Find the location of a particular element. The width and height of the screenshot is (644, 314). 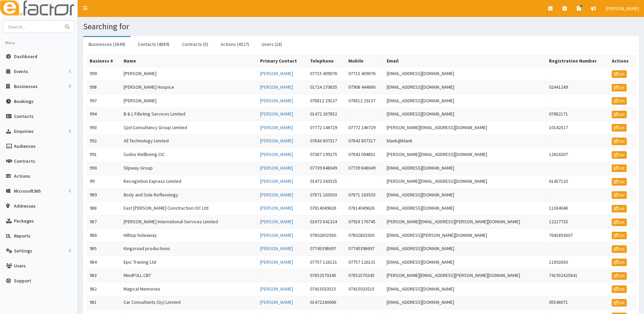

td: Recognition Express Limited is located at coordinates (189, 182).